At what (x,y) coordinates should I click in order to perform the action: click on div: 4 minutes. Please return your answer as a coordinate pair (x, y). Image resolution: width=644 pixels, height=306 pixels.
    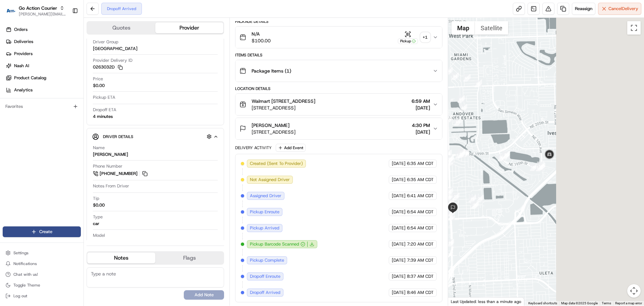
    Looking at the image, I should click on (103, 116).